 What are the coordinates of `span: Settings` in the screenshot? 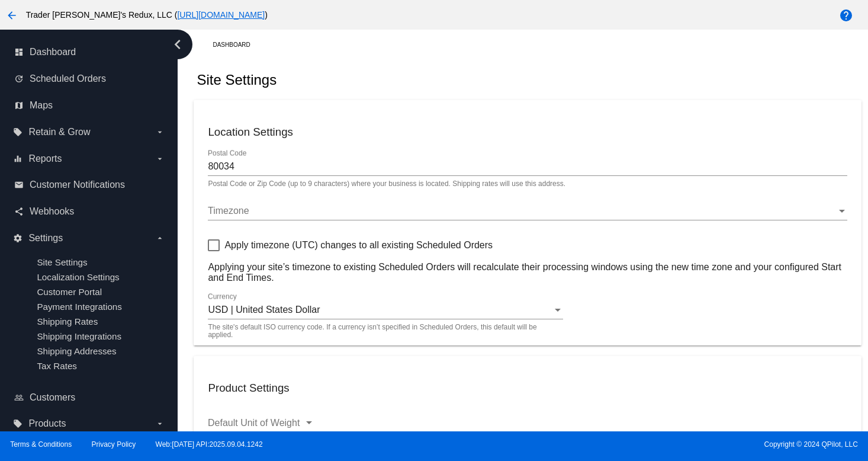 It's located at (46, 238).